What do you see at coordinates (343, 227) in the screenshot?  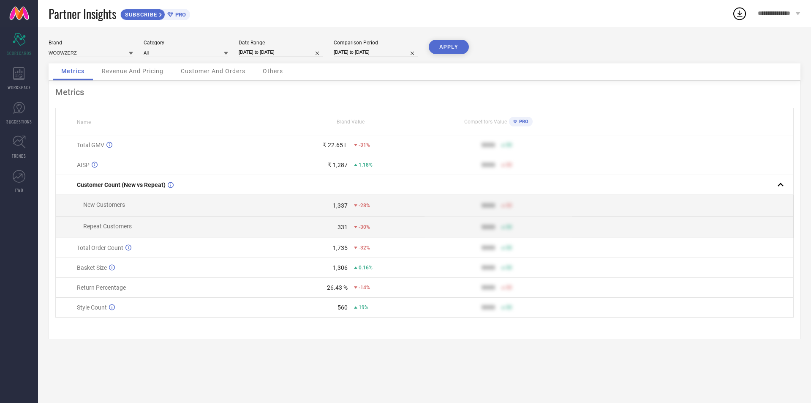 I see `div: 331` at bounding box center [343, 227].